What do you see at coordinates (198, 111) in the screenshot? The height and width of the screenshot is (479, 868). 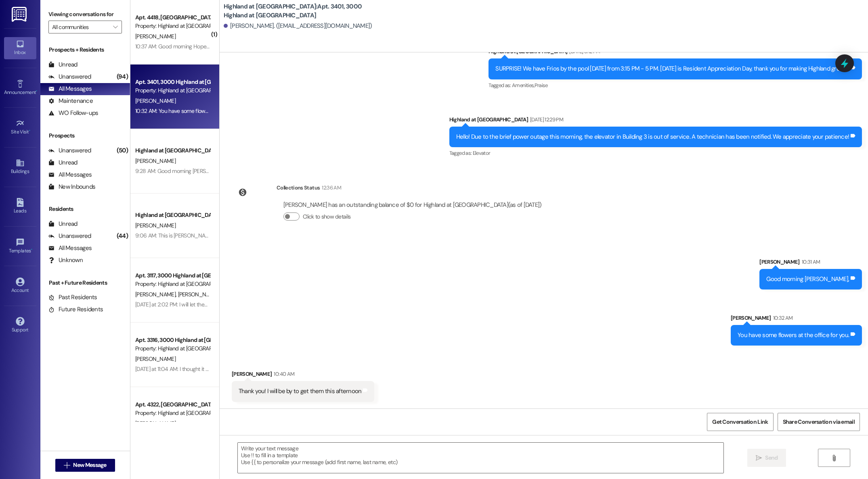 I see `div: 10:32 AM: You have some flowers at the office for you.` at bounding box center [198, 111].